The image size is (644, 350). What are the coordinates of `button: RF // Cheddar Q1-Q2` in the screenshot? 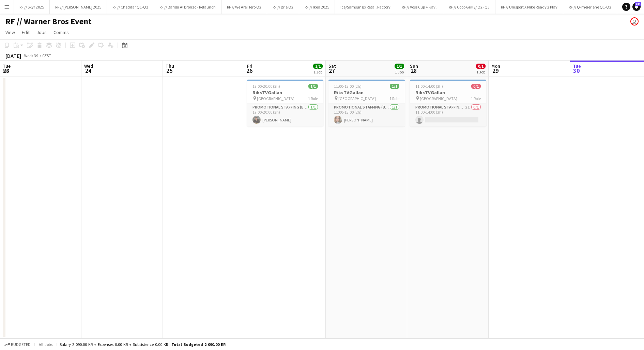 It's located at (131, 7).